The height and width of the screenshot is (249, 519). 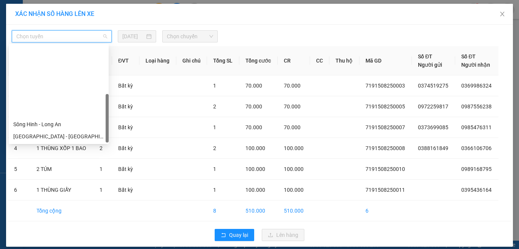 I want to click on span: 0388161849, so click(x=433, y=148).